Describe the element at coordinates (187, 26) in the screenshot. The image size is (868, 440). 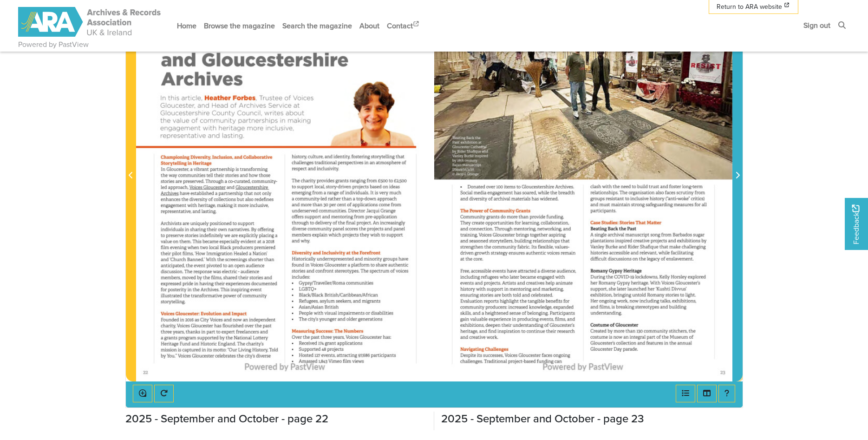
I see `a: Home` at that location.